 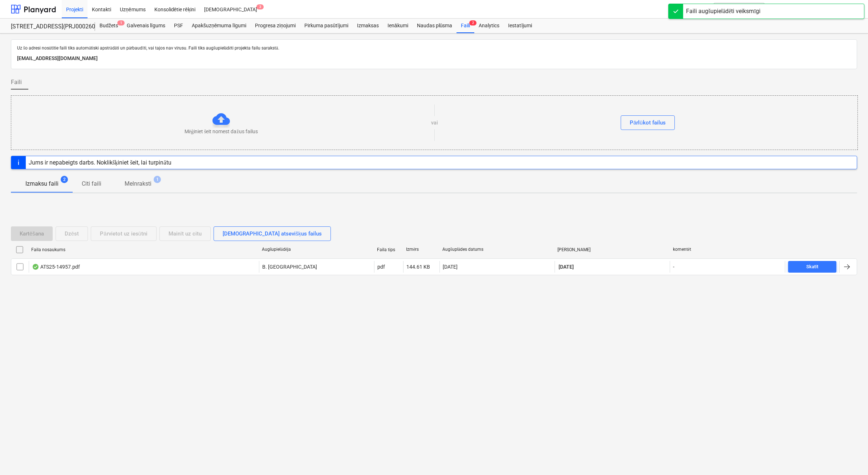 What do you see at coordinates (381, 267) in the screenshot?
I see `div: pdf` at bounding box center [381, 267].